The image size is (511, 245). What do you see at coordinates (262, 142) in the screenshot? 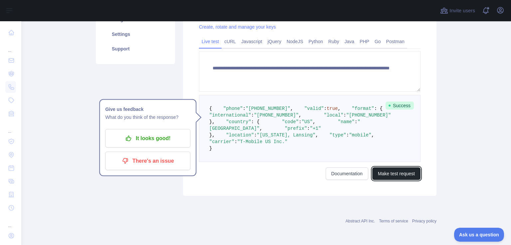
I see `span: "T-Mobile US Inc."` at bounding box center [262, 142].